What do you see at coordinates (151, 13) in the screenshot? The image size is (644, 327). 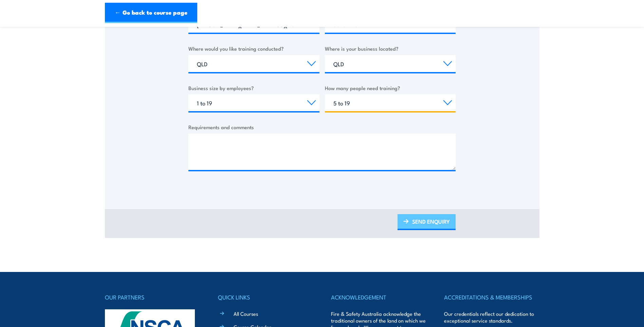 I see `a: ← Go back to course page` at bounding box center [151, 13].